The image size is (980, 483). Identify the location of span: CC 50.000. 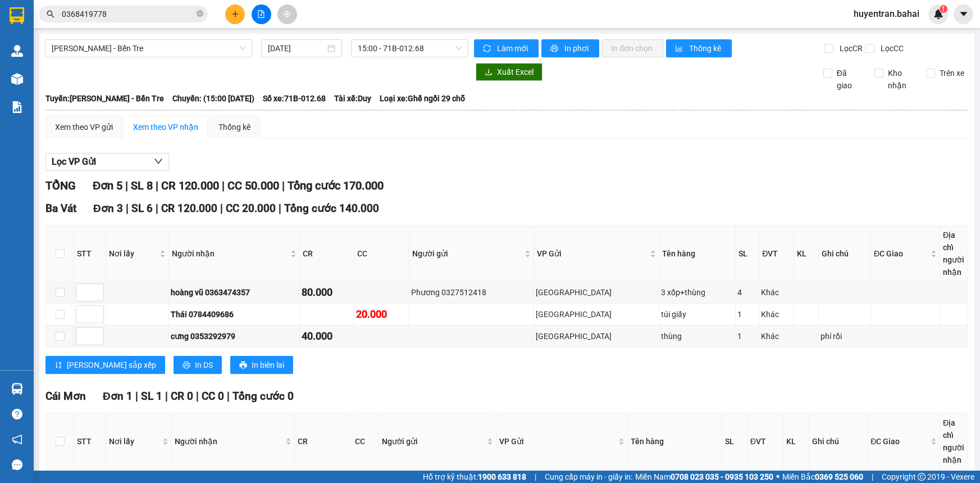
(253, 186).